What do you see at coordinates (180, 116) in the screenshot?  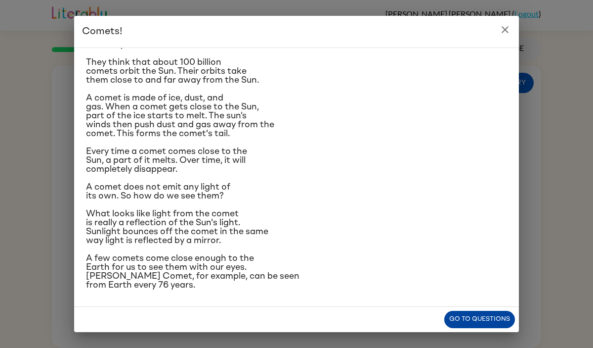 I see `span: A comet is made of ice, dust, and gas. When a comet gets close to the Sun, part of the ice starts...` at bounding box center [180, 116].